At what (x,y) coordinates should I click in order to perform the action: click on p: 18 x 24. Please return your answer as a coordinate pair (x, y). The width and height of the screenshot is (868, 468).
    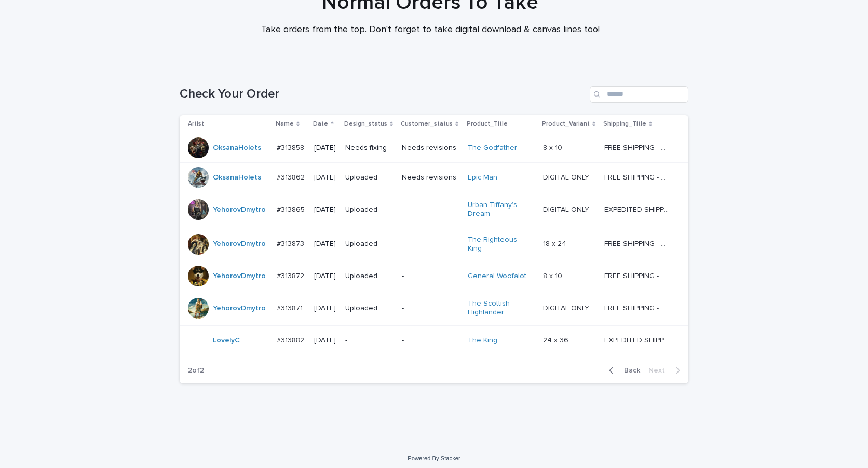
    Looking at the image, I should click on (556, 243).